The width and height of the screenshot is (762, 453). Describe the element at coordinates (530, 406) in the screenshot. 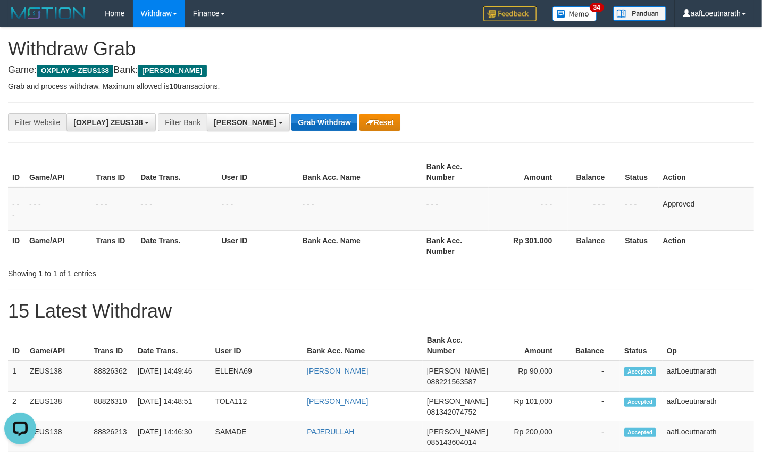

I see `td: Rp 101,000` at that location.